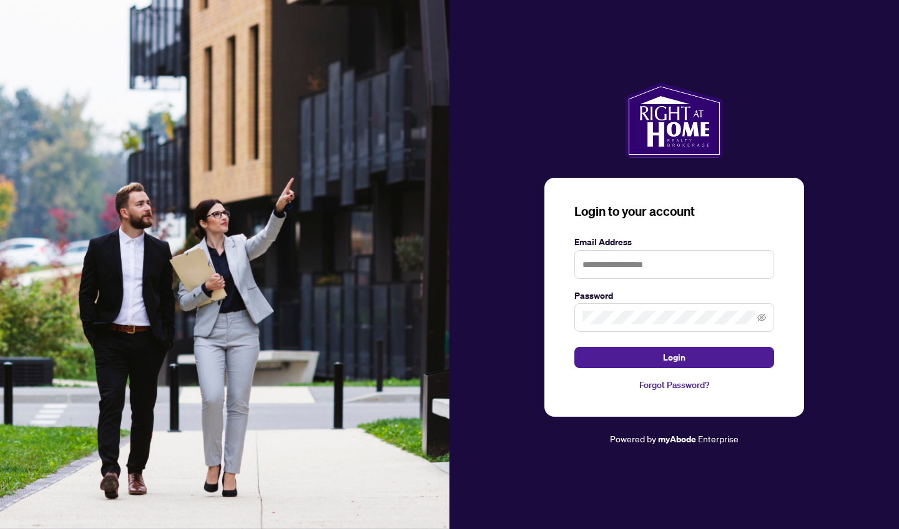  I want to click on span: Powered by, so click(633, 439).